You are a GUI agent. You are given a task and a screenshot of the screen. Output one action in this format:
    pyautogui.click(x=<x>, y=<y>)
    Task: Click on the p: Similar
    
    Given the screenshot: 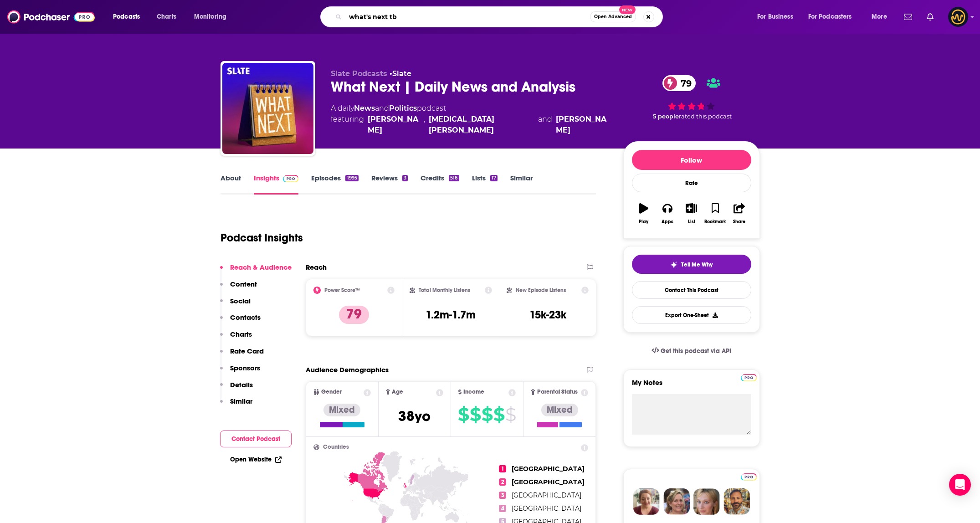 What is the action you would take?
    pyautogui.click(x=241, y=401)
    